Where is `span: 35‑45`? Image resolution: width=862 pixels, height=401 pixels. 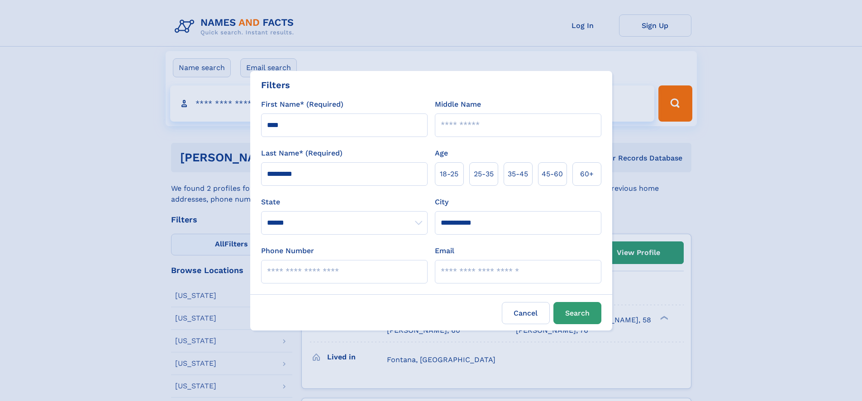 span: 35‑45 is located at coordinates (518, 174).